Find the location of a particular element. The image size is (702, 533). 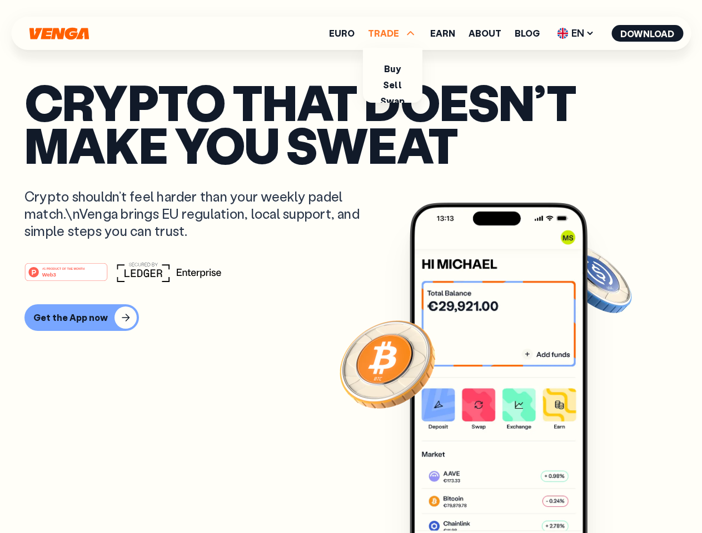

img: flag-uk is located at coordinates (562, 33).